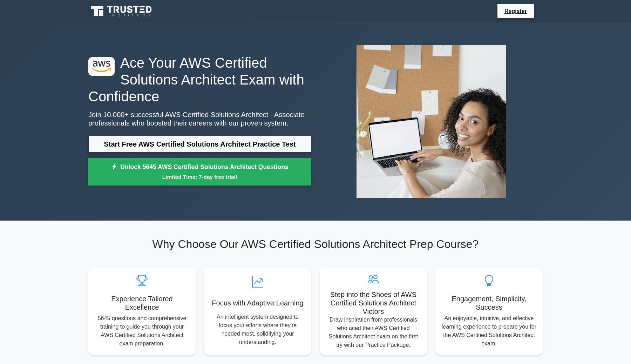 The image size is (631, 364). Describe the element at coordinates (258, 303) in the screenshot. I see `h5: Focus with Adaptive Learning` at that location.